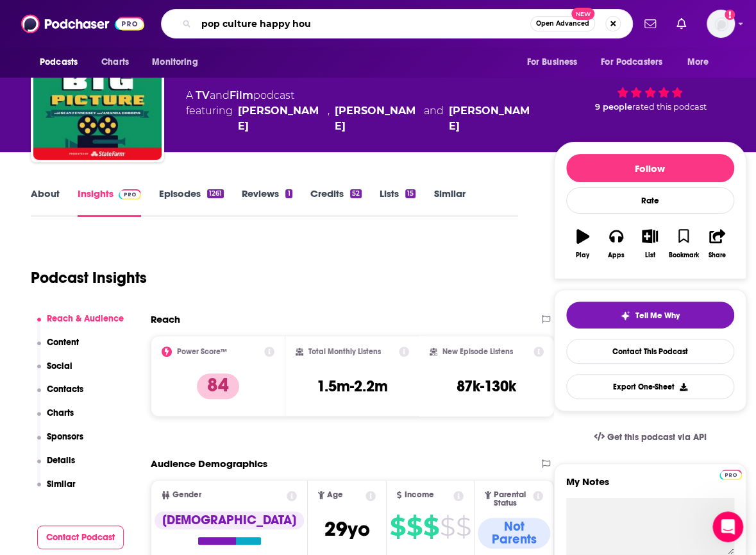 The height and width of the screenshot is (555, 756). What do you see at coordinates (59, 366) in the screenshot?
I see `p: Social` at bounding box center [59, 366].